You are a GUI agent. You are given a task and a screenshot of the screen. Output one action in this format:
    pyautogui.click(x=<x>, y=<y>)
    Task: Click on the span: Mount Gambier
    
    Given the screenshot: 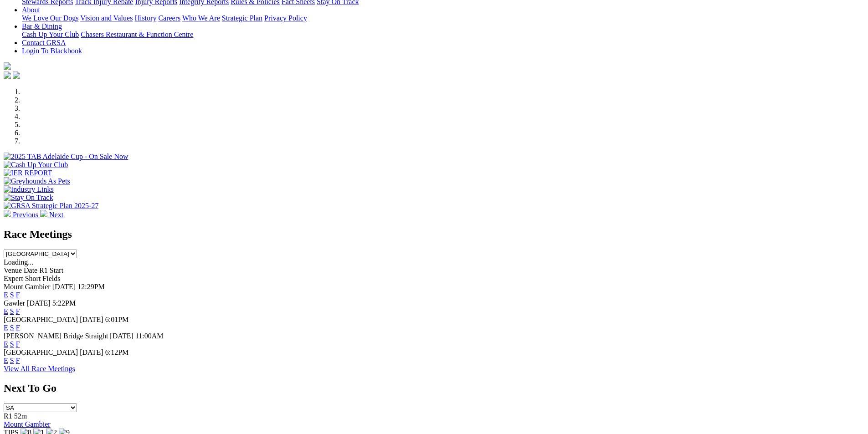 What is the action you would take?
    pyautogui.click(x=27, y=286)
    